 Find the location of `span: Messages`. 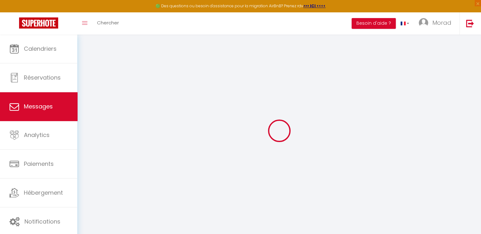

span: Messages is located at coordinates (38, 106).